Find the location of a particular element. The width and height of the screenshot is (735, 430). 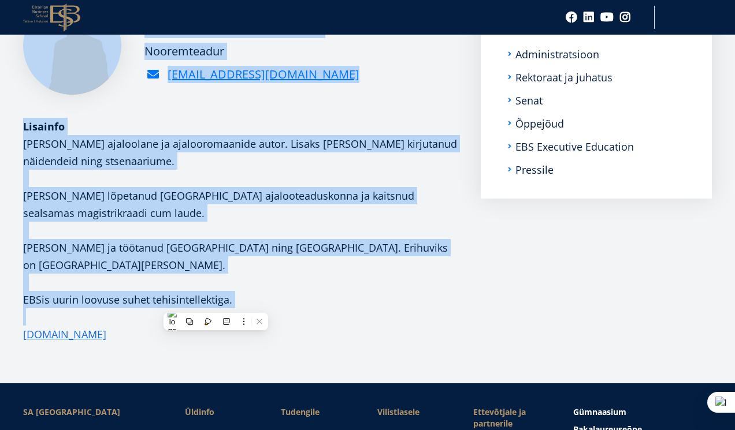

a: Tudengile is located at coordinates (317, 413).